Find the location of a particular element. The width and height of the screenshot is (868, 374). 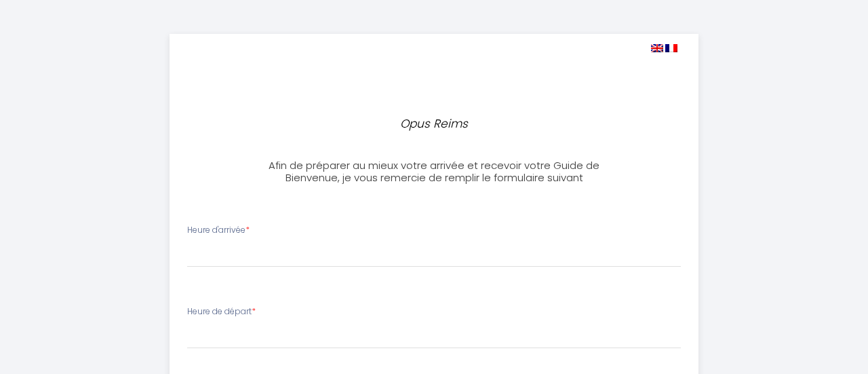

img: fr.png is located at coordinates (671, 48).